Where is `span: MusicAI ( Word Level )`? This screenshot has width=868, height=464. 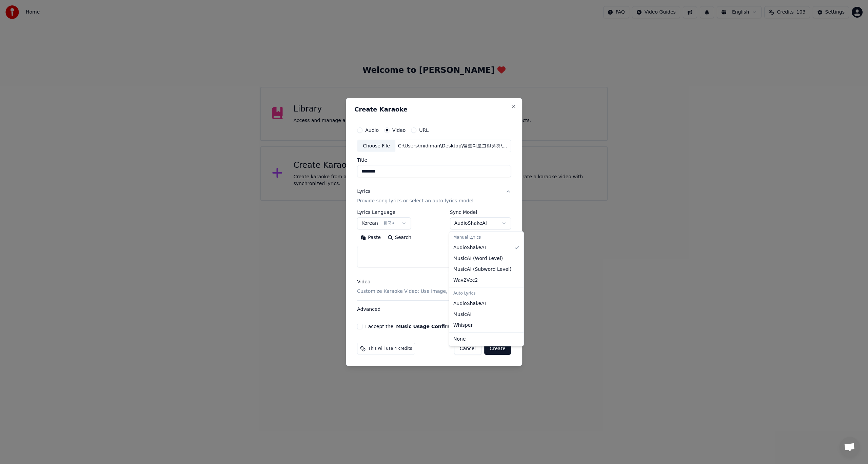
span: MusicAI ( Word Level ) is located at coordinates (478, 259).